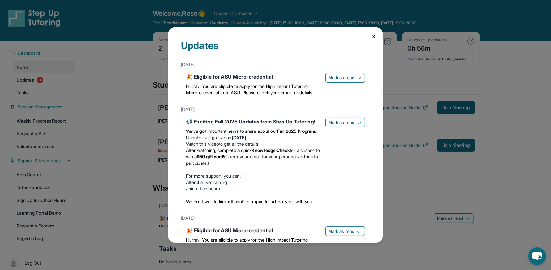  I want to click on a: Attend a live training, so click(206, 182).